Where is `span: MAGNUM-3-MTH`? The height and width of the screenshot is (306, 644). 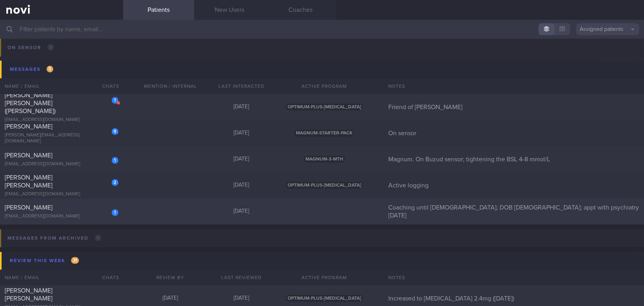
span: MAGNUM-3-MTH is located at coordinates (324, 159).